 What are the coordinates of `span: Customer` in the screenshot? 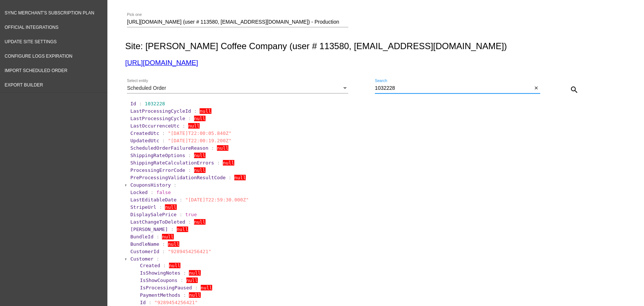 It's located at (142, 259).